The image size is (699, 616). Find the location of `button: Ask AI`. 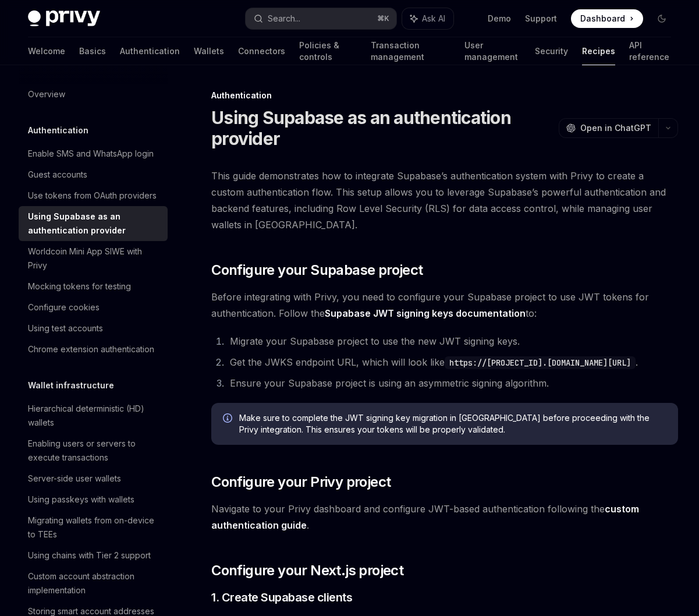

button: Ask AI is located at coordinates (428, 19).